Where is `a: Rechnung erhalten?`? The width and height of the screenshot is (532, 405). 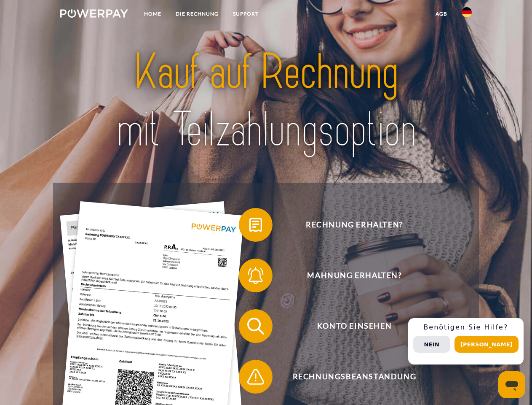
a: Rechnung erhalten? is located at coordinates (349, 225).